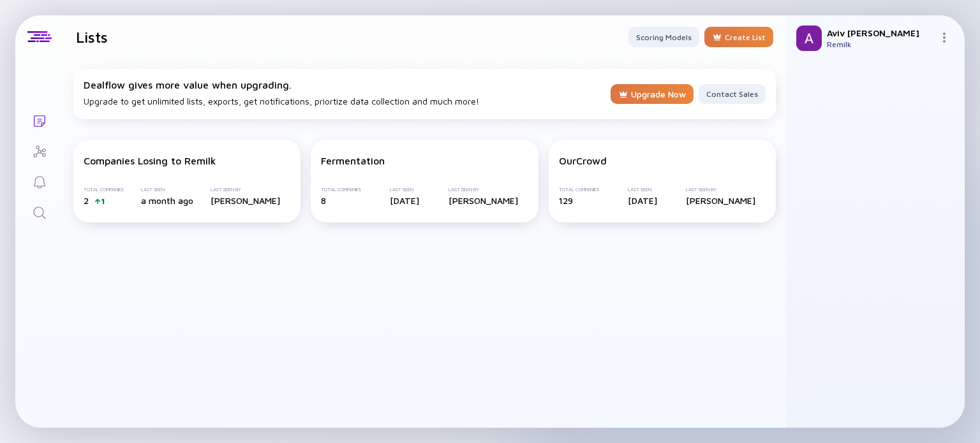 This screenshot has height=443, width=980. Describe the element at coordinates (739, 37) in the screenshot. I see `button: Create List` at that location.